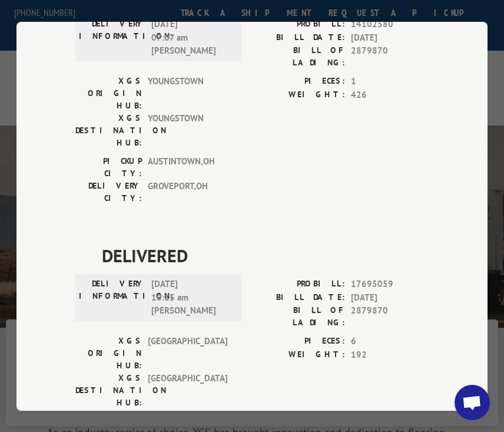 Image resolution: width=504 pixels, height=432 pixels. Describe the element at coordinates (390, 94) in the screenshot. I see `span: 426` at that location.